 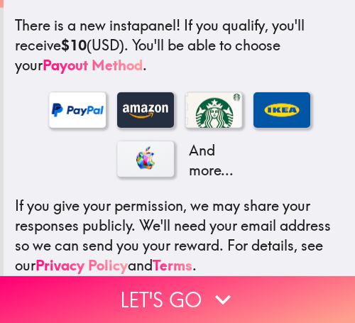 What do you see at coordinates (92, 65) in the screenshot?
I see `a: Payout Method` at bounding box center [92, 65].